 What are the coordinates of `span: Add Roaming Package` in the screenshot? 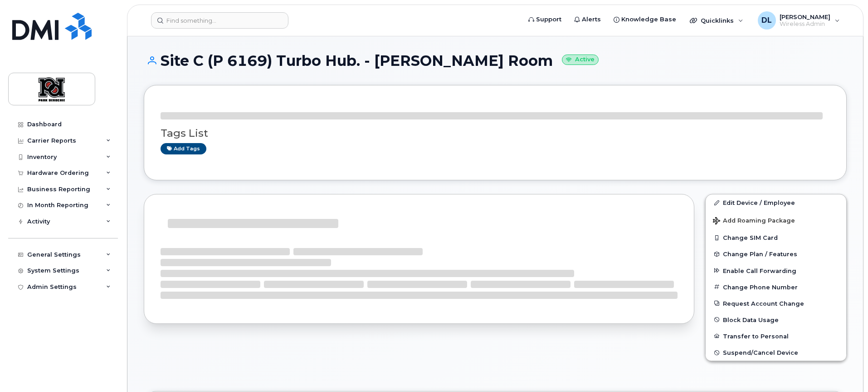 It's located at (754, 221).